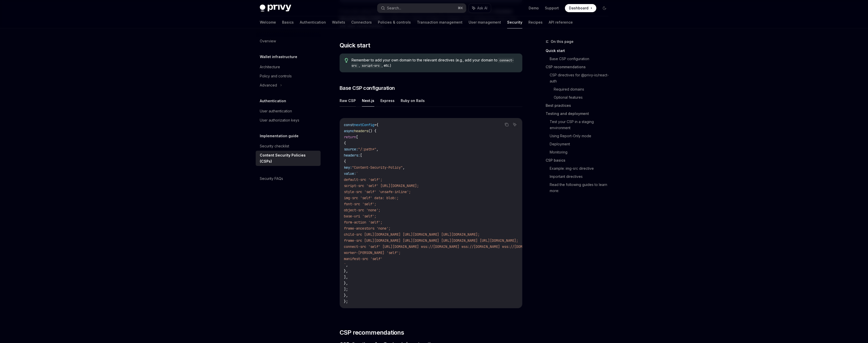 The image size is (868, 343). I want to click on div: Content Security Policies (CSPs), so click(289, 158).